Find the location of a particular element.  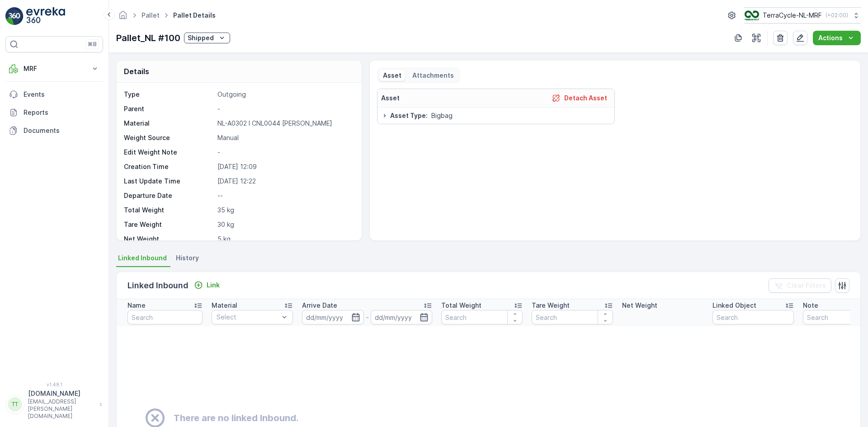

button: Clear Filters is located at coordinates (800, 285).